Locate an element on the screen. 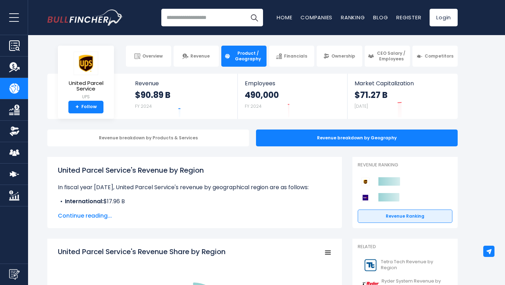 Image resolution: width=505 pixels, height=285 pixels. strong: $71.27 B is located at coordinates (371, 95).